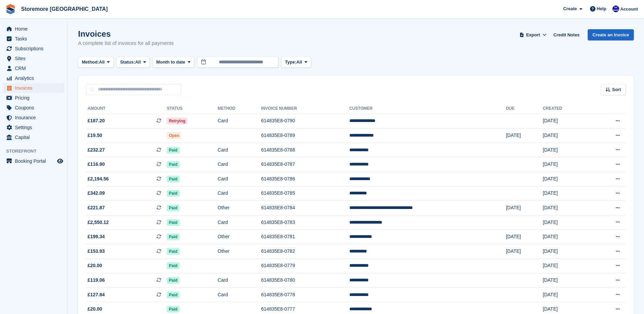 Image resolution: width=644 pixels, height=314 pixels. Describe the element at coordinates (305, 179) in the screenshot. I see `td: 614835E8-0786` at that location.